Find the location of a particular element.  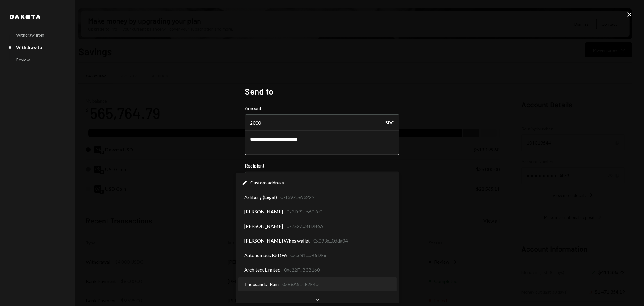

div: 0x093e...0dda04 is located at coordinates (330, 240).